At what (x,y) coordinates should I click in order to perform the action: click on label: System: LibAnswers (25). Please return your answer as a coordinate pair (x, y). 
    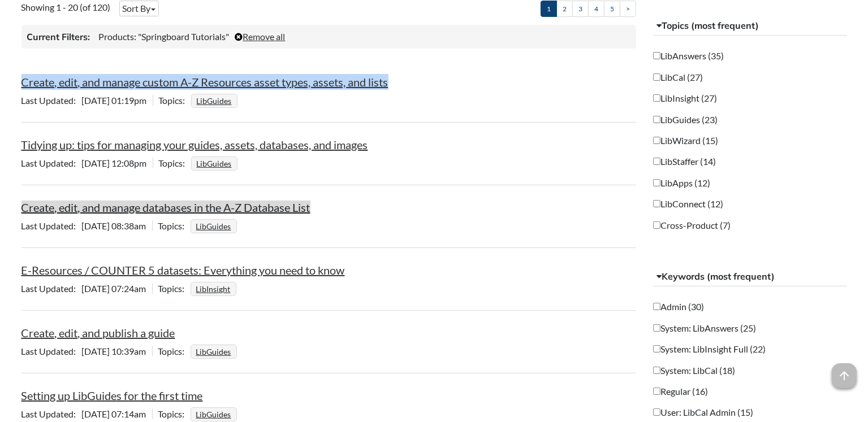
    Looking at the image, I should click on (705, 329).